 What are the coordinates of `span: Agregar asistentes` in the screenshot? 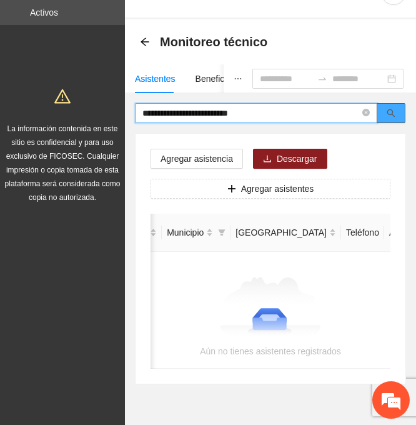 It's located at (277, 189).